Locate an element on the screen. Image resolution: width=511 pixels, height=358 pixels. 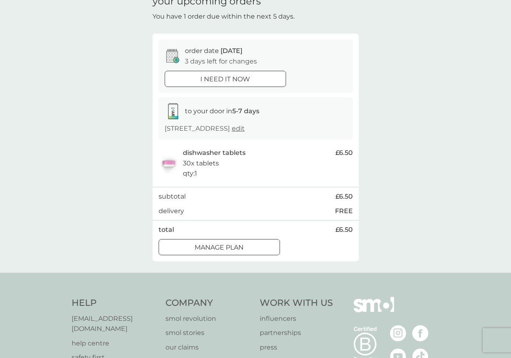
p: help centre is located at coordinates (114, 343).